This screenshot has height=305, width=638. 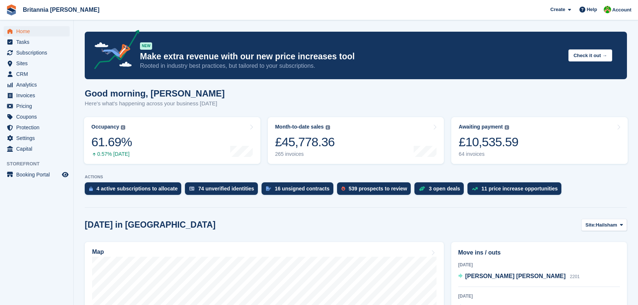 I want to click on div: 539 prospects to review, so click(x=378, y=189).